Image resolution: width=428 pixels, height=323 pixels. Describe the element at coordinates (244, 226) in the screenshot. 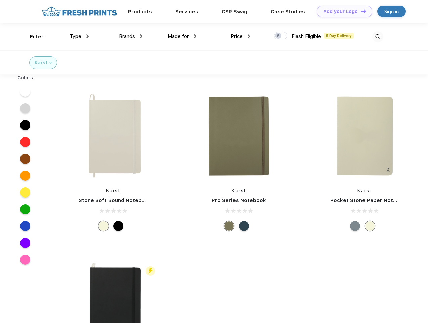

I see `div: Navy` at that location.